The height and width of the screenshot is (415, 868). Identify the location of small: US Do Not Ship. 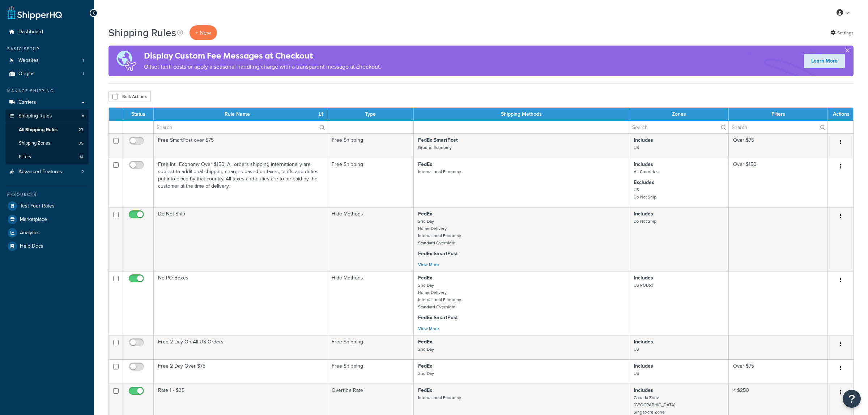
(645, 194).